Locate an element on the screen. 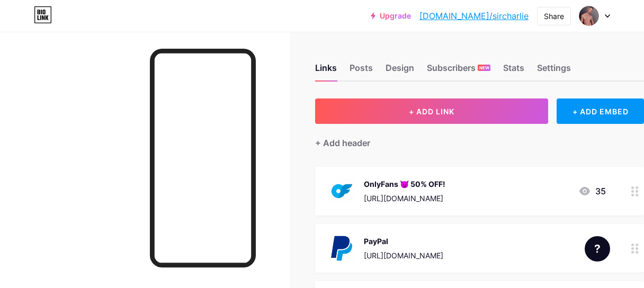 The image size is (644, 288). div: Posts is located at coordinates (361, 71).